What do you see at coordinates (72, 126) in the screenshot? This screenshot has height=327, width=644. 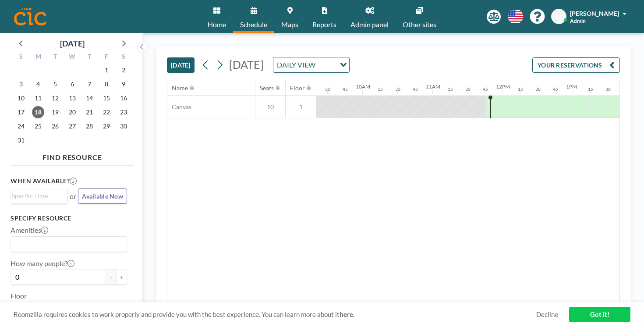 I see `span: Wednesday, August 27, 2025` at bounding box center [72, 126].